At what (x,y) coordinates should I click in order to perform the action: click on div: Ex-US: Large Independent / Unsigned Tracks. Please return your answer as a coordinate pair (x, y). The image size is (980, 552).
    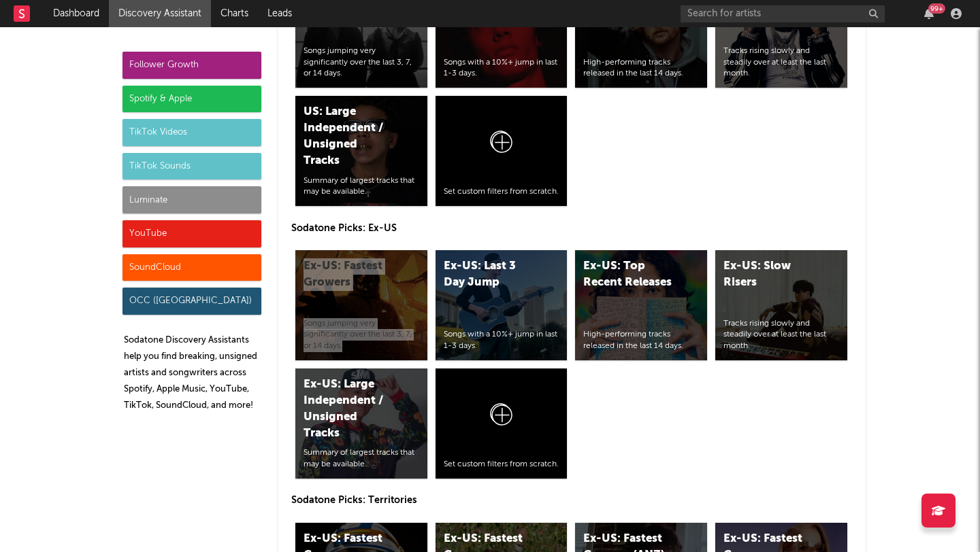
    Looking at the image, I should click on (350, 409).